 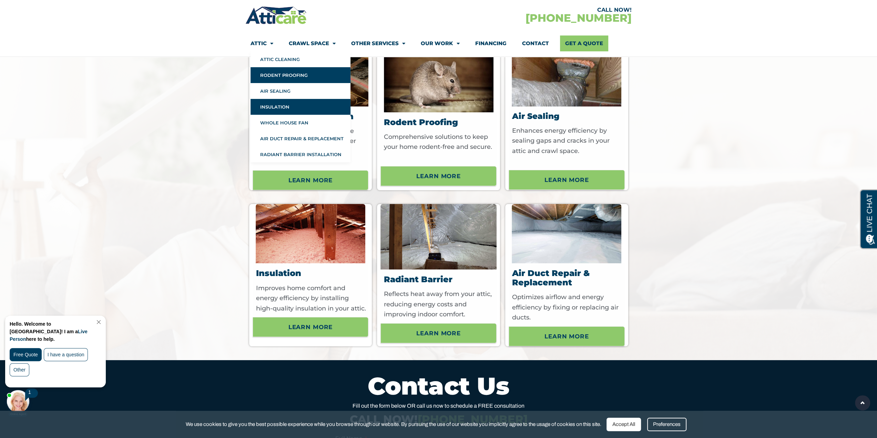 What do you see at coordinates (568, 116) in the screenshot?
I see `h3: Air Sealing` at bounding box center [568, 116].